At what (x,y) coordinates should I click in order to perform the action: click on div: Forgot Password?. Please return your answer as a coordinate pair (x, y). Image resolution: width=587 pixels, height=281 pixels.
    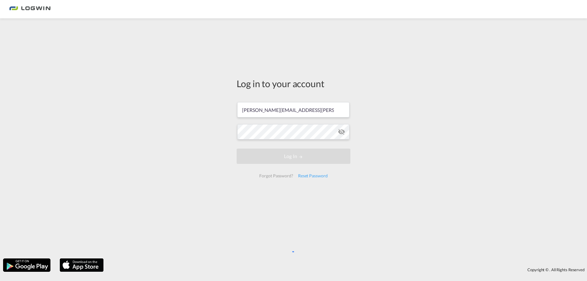
    Looking at the image, I should click on (276, 176).